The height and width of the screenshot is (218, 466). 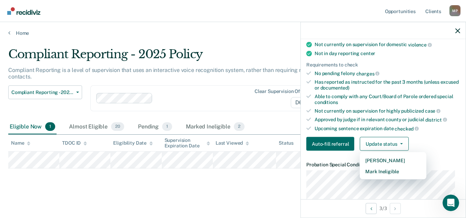 What do you see at coordinates (96, 127) in the screenshot?
I see `div: Almost Eligible` at bounding box center [96, 127].